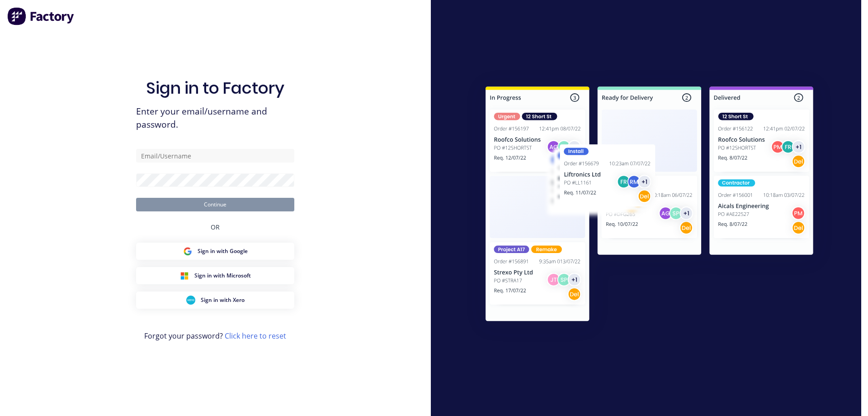 The image size is (868, 416). Describe the element at coordinates (215, 156) in the screenshot. I see `input: Email/Username` at that location.